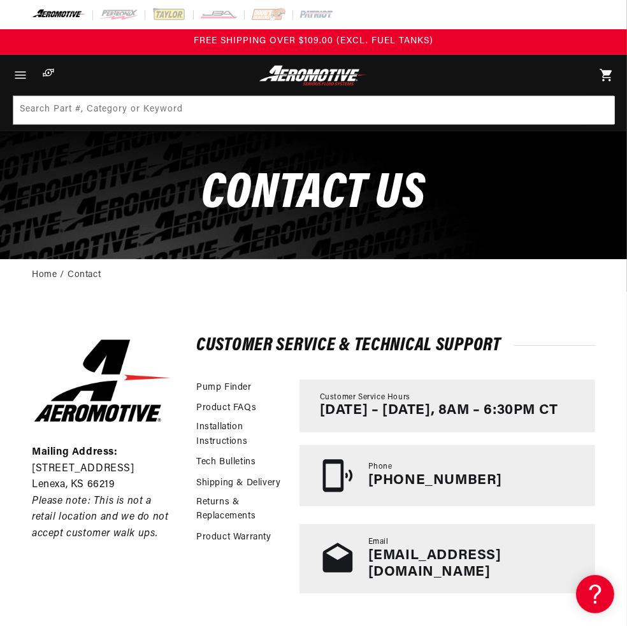 The width and height of the screenshot is (627, 626). I want to click on a: Contact, so click(84, 275).